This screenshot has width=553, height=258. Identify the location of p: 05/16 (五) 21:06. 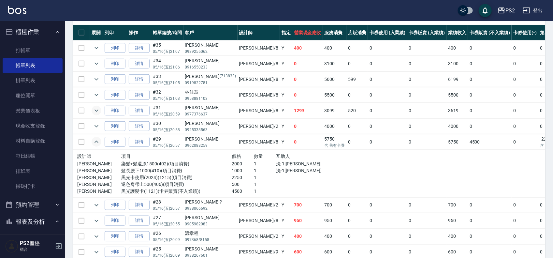
(167, 67).